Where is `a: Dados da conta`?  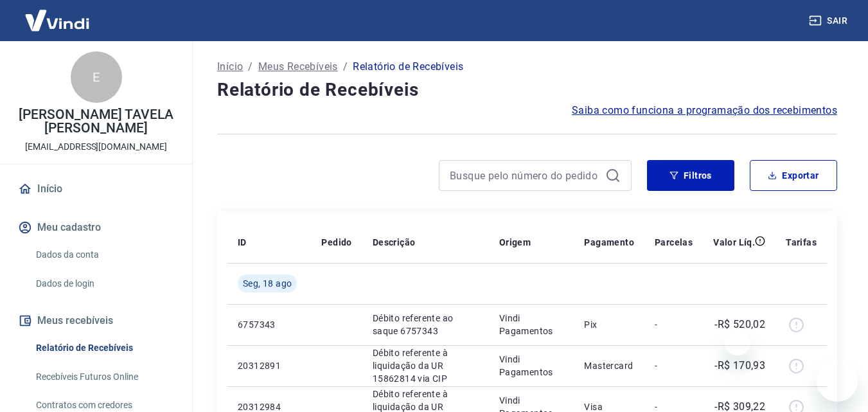 a: Dados da conta is located at coordinates (104, 254).